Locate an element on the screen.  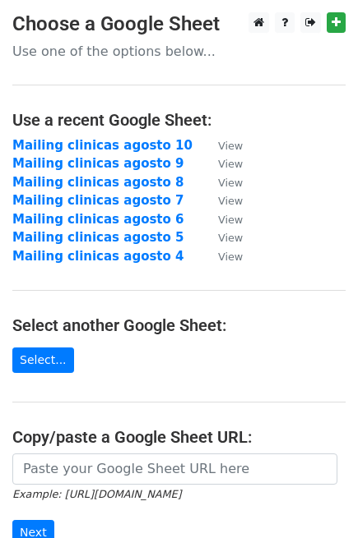
h3: Choose a Google Sheet is located at coordinates (178, 24).